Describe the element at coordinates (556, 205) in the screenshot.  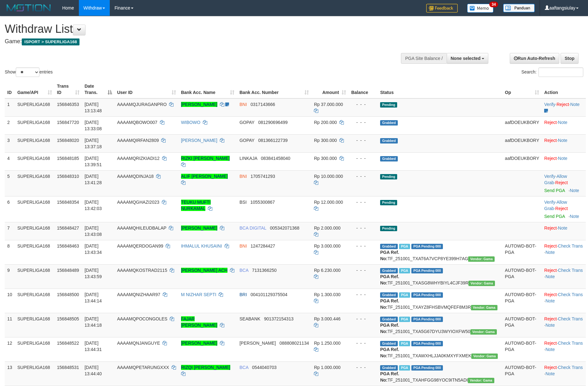
I see `a: Allow Grab` at that location.